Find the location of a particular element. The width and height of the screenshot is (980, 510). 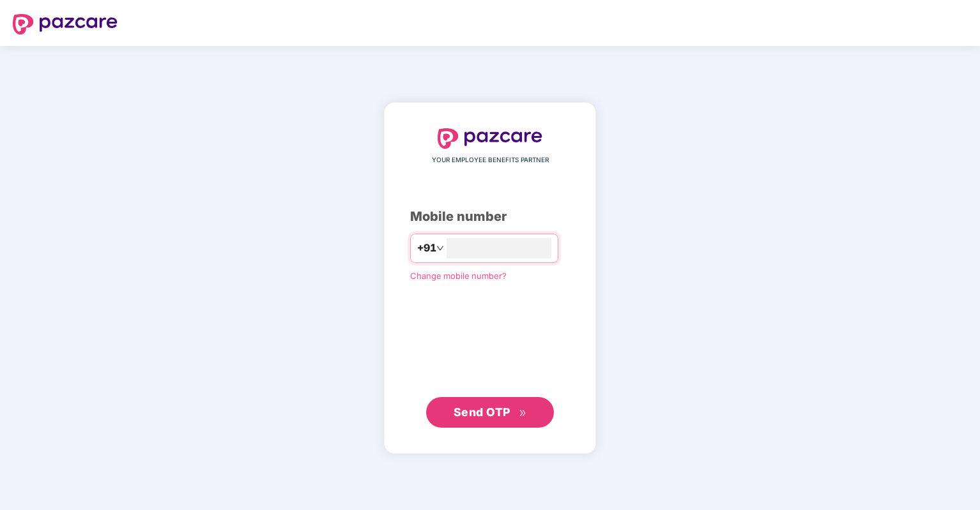

div: Mobile number is located at coordinates (490, 216).